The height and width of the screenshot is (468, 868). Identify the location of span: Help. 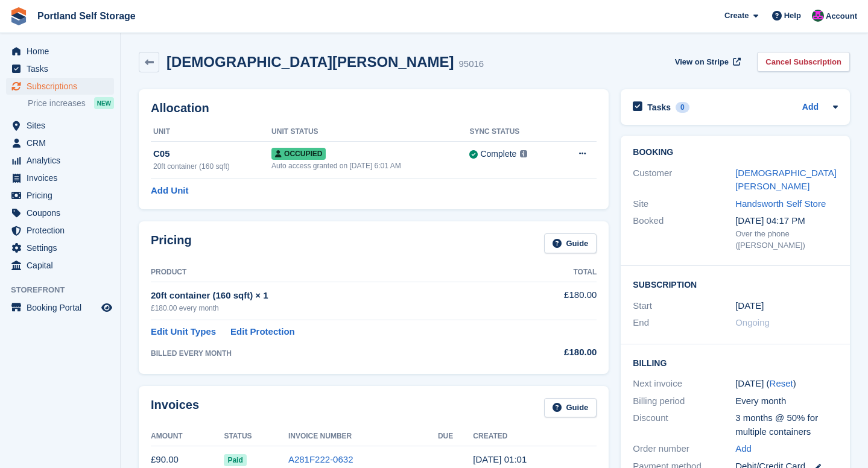
(792, 16).